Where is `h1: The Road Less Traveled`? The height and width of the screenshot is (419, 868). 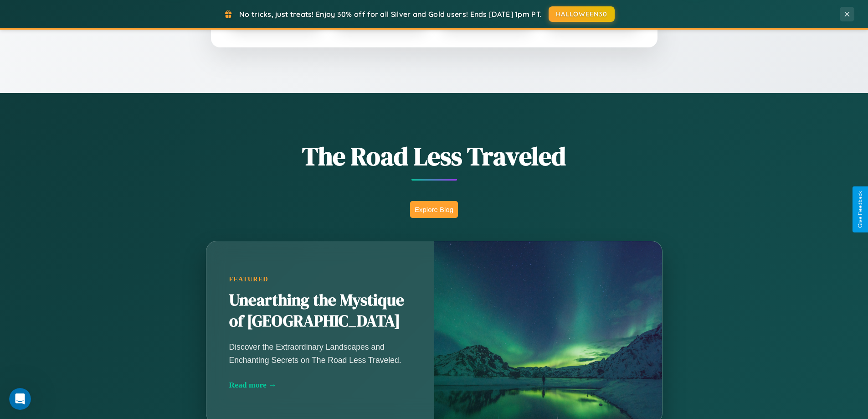 h1: The Road Less Traveled is located at coordinates (434, 156).